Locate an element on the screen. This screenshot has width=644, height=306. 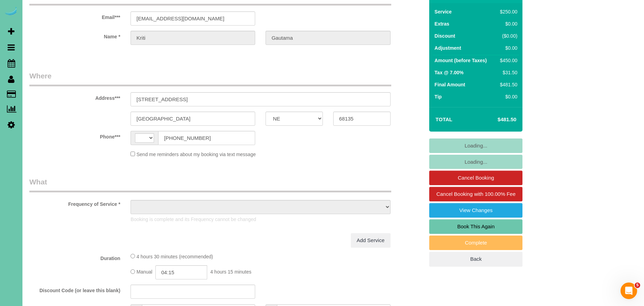
div: $450.00 is located at coordinates (507, 60).